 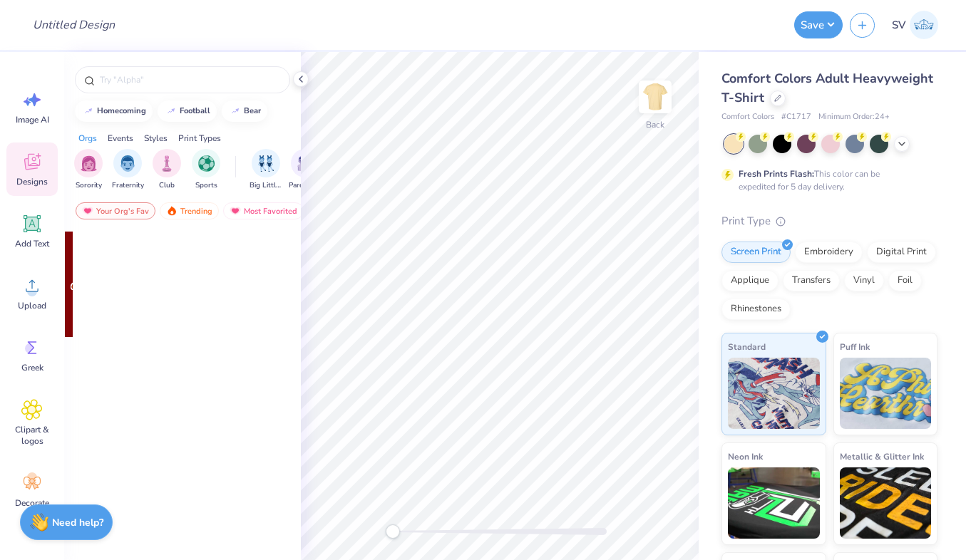 I want to click on span: Decorate, so click(x=32, y=504).